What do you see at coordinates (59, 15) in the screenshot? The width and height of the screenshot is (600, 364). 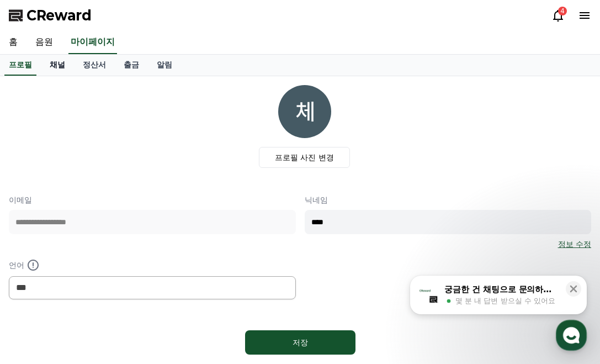 I see `span: CReward` at bounding box center [59, 15].